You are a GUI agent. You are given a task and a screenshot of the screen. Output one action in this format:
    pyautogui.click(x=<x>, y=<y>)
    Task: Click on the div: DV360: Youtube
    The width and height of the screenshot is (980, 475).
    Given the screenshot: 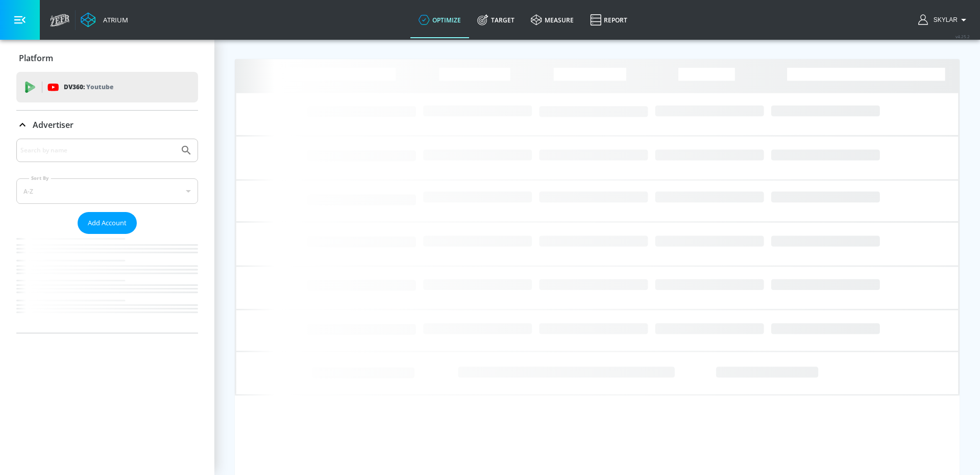 What is the action you would take?
    pyautogui.click(x=108, y=87)
    